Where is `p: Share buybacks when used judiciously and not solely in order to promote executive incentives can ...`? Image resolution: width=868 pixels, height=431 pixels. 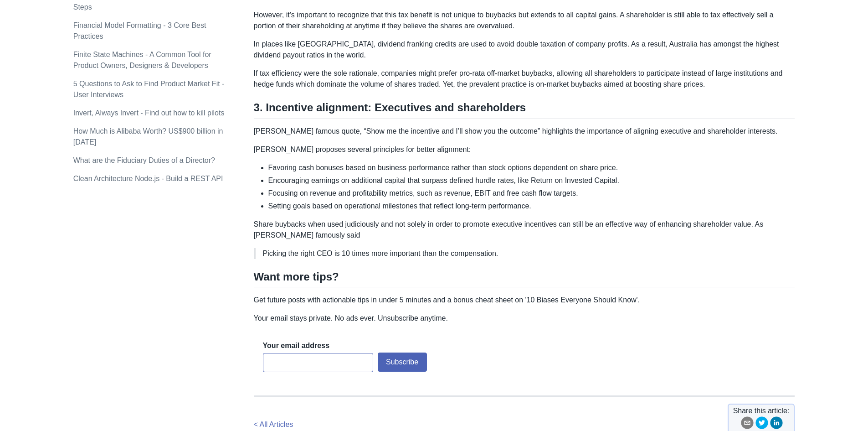
p: Share buybacks when used judiciously and not solely in order to promote executive incentives can ... is located at coordinates (525, 230).